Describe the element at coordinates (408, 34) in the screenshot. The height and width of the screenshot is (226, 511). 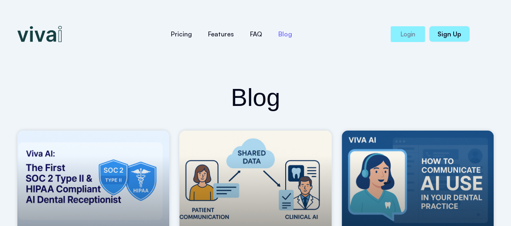
I see `a: Login` at that location.